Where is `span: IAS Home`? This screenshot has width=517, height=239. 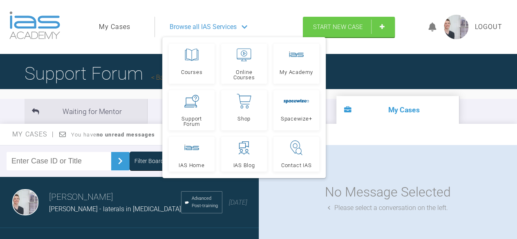 span: IAS Home is located at coordinates (191, 165).